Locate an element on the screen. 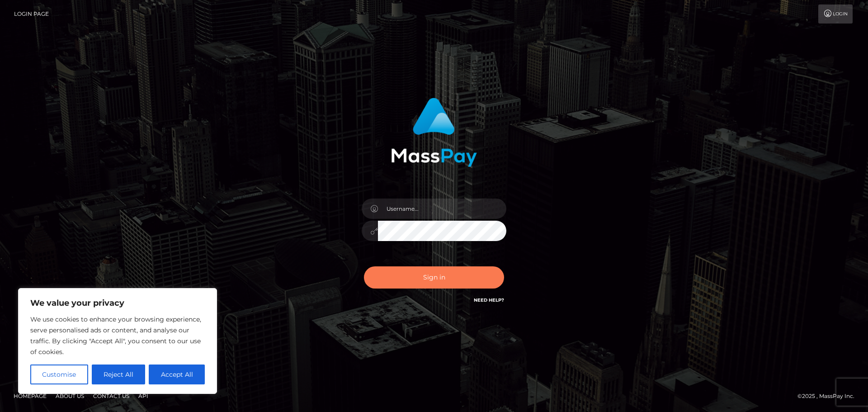 The height and width of the screenshot is (412, 868). a: API is located at coordinates (143, 396).